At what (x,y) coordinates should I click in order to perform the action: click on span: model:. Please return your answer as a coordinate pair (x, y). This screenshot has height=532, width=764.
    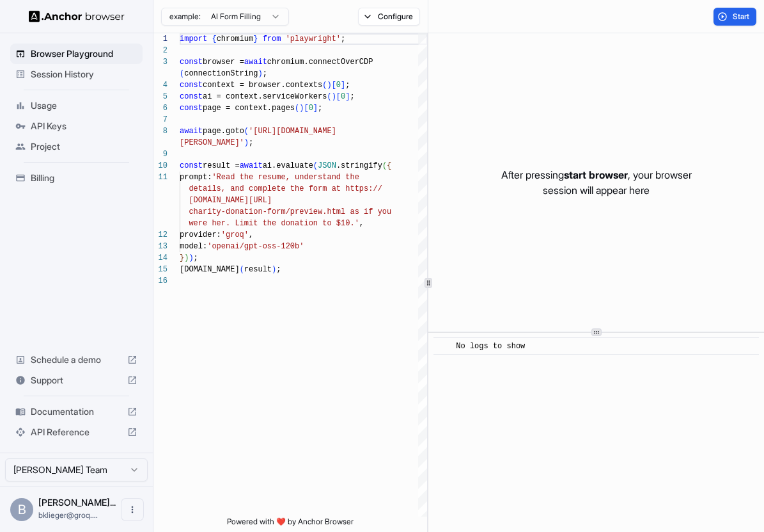
    Looking at the image, I should click on (193, 246).